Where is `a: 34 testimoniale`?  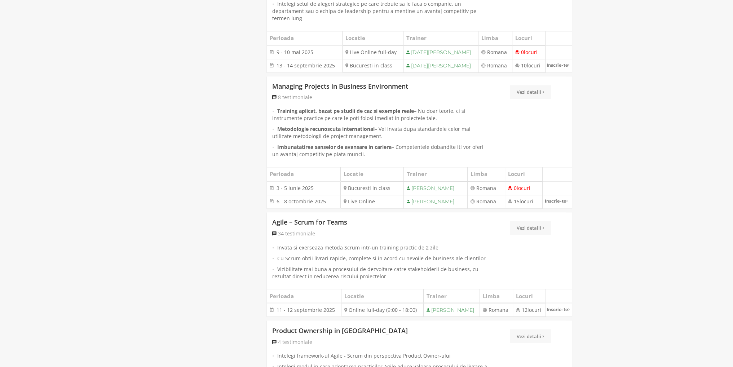
a: 34 testimoniale is located at coordinates (294, 234).